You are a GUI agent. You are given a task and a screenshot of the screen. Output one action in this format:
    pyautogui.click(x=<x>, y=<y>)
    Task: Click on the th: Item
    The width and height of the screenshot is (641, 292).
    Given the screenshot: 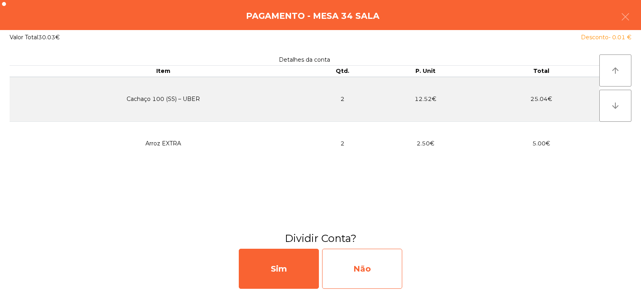 What is the action you would take?
    pyautogui.click(x=164, y=71)
    